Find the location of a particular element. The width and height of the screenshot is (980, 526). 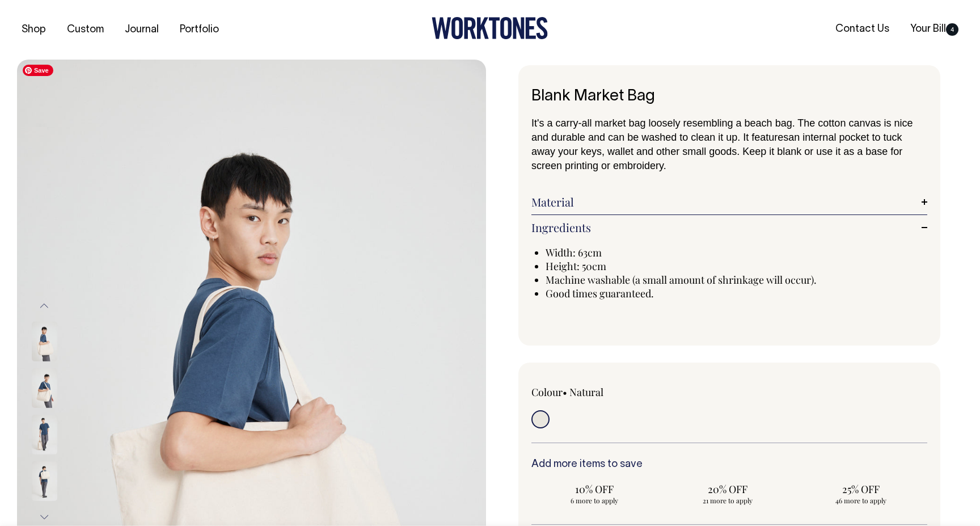

span: 25% OFF is located at coordinates (860, 489).